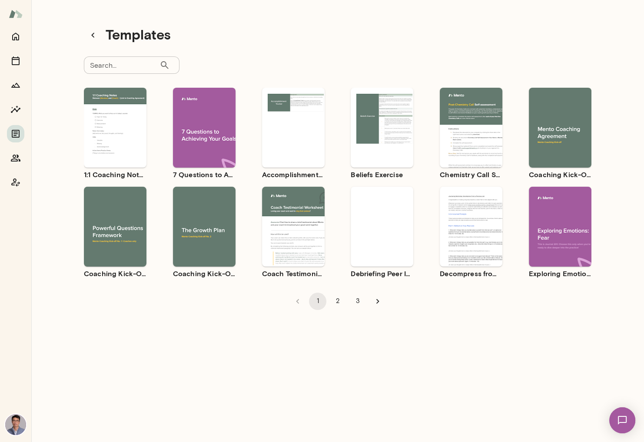 This screenshot has height=442, width=644. I want to click on button: Go to page 2, so click(338, 302).